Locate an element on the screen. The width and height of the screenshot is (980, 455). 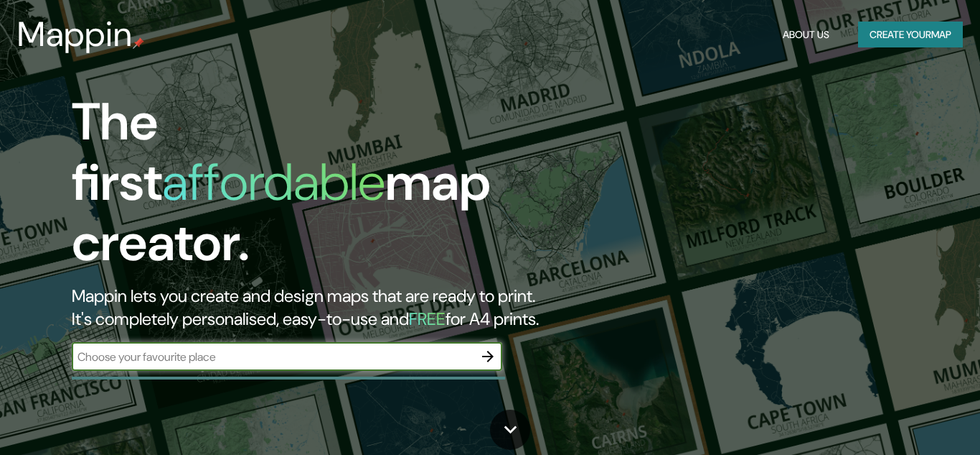
h1: affordable is located at coordinates (274, 182).